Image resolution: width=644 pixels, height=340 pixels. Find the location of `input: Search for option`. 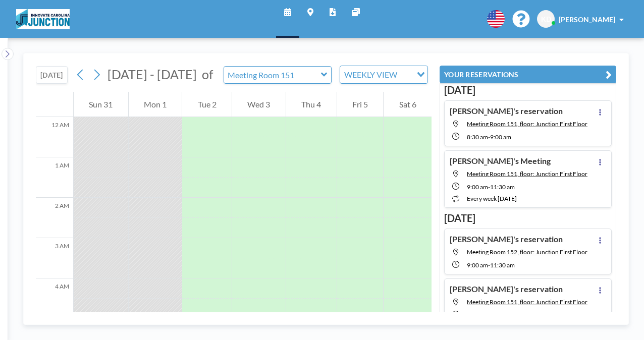

input: Search for option is located at coordinates (405, 74).